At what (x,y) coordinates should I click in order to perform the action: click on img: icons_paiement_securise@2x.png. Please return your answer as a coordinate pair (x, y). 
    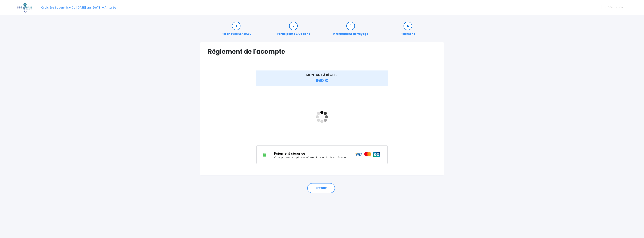
    Looking at the image, I should click on (368, 155).